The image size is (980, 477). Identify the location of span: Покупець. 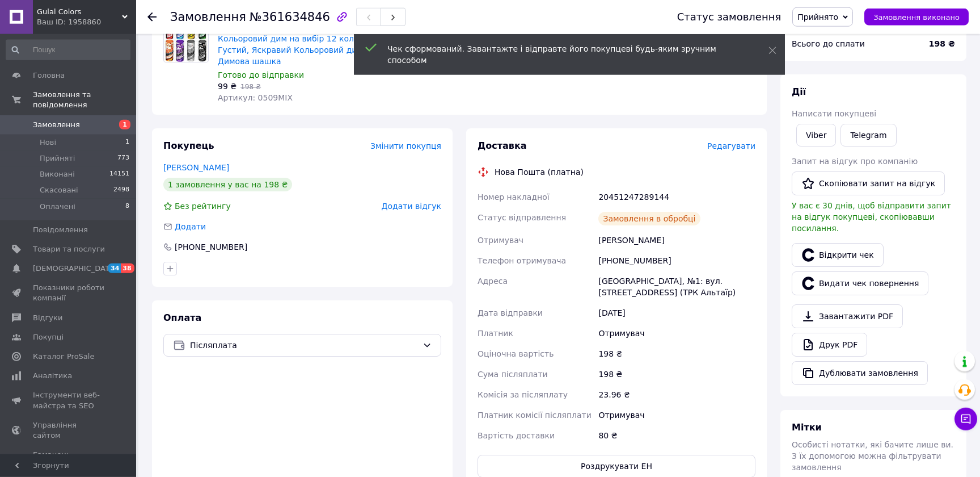
(189, 145).